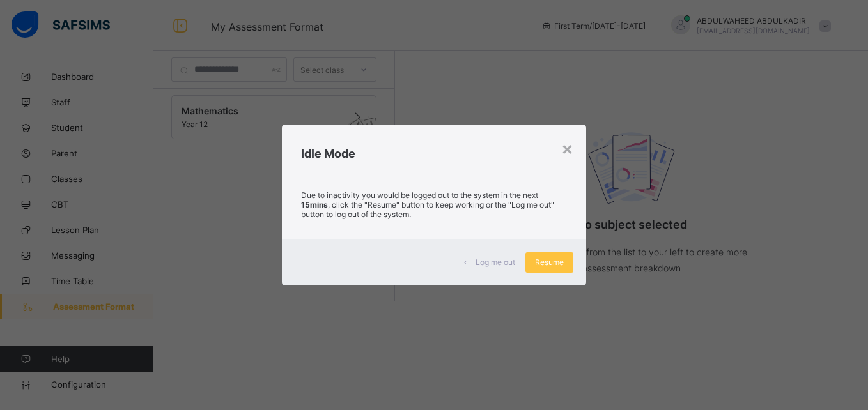 The width and height of the screenshot is (868, 410). Describe the element at coordinates (433, 153) in the screenshot. I see `h2: Idle Mode` at that location.